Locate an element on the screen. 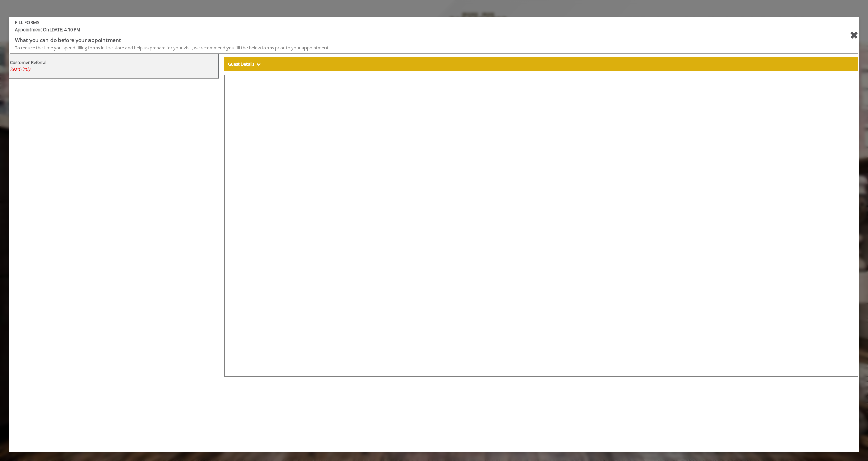 The height and width of the screenshot is (461, 868). span: Read Only is located at coordinates (20, 69).